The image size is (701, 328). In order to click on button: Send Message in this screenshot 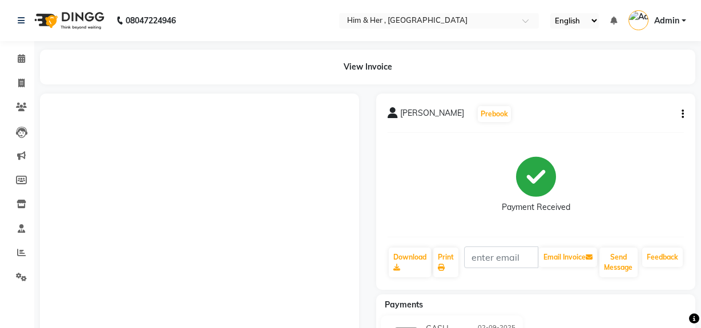, I will do `click(619, 263)`.